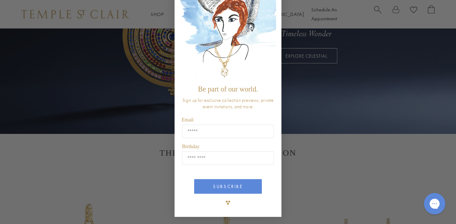 The width and height of the screenshot is (456, 224). I want to click on img: TSC, so click(228, 203).